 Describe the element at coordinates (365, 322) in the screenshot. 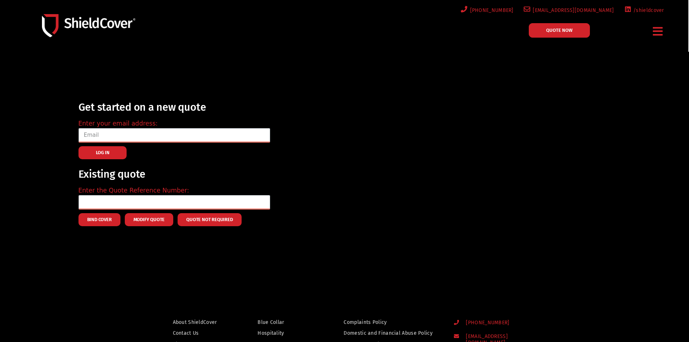

I see `span: Complaints Policy` at that location.